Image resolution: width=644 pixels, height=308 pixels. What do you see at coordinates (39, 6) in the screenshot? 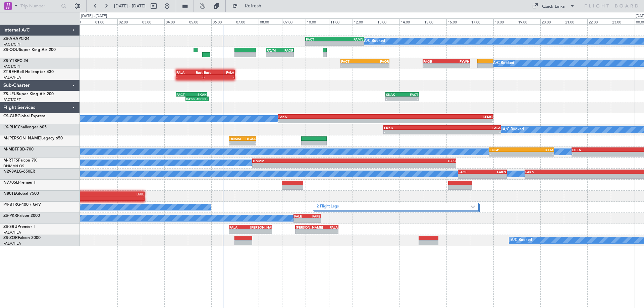
I see `input: Trip Number` at bounding box center [39, 6].